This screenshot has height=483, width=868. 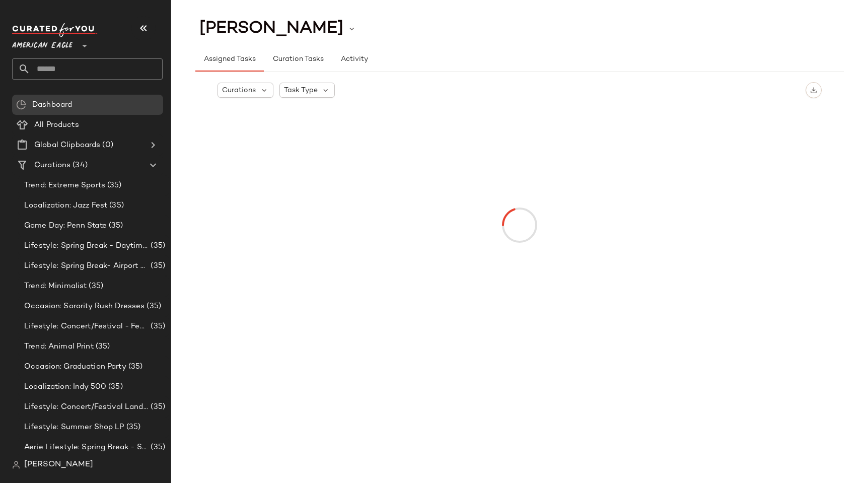 I want to click on img: cfy_white_logo.C9jOOHJF.svg, so click(x=55, y=30).